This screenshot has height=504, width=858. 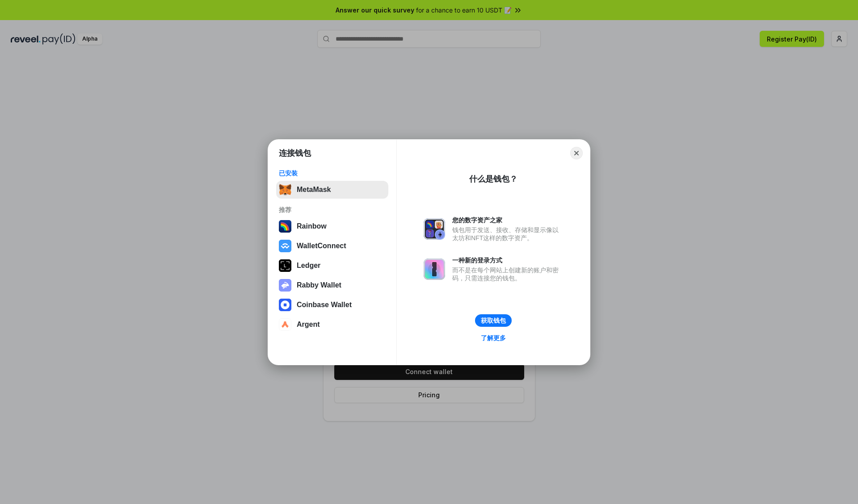 What do you see at coordinates (319, 285) in the screenshot?
I see `div: Rabby Wallet` at bounding box center [319, 285].